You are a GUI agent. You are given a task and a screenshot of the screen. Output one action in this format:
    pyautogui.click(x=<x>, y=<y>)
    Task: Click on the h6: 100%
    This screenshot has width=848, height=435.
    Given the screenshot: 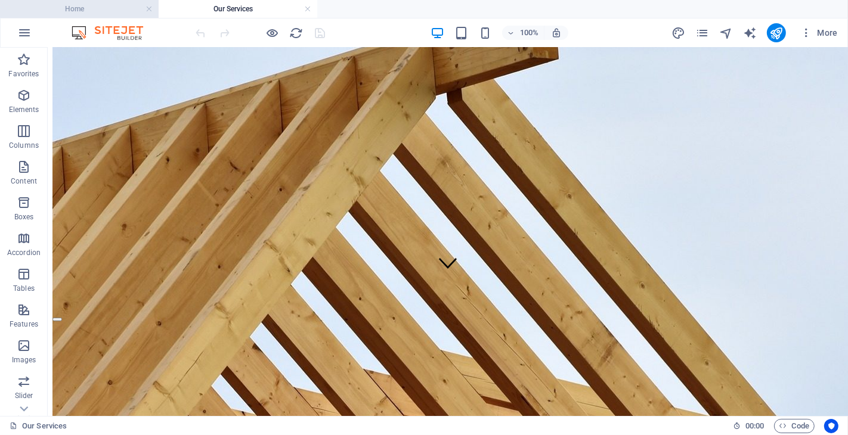 What is the action you would take?
    pyautogui.click(x=529, y=33)
    